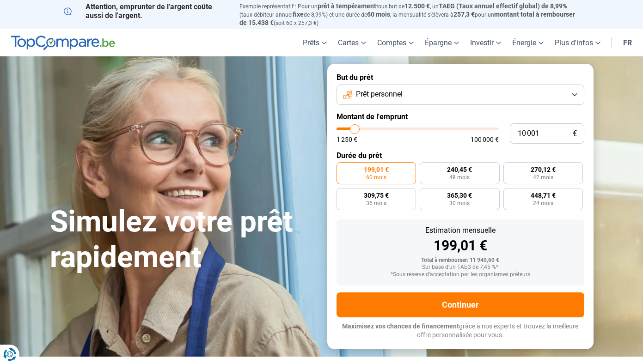  Describe the element at coordinates (146, 11) in the screenshot. I see `p: Attention, emprunter de l'argent coûte aussi de l'argent.` at that location.